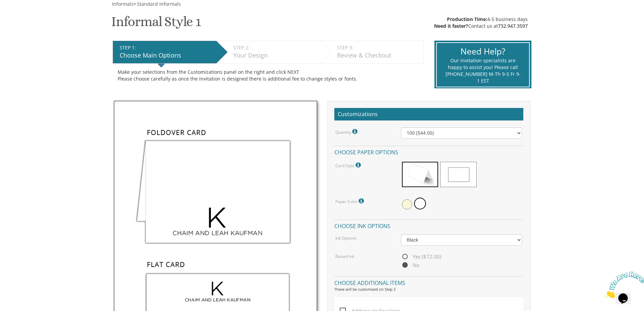  I want to click on div: CloseChat attention grabber, so click(21, 16).